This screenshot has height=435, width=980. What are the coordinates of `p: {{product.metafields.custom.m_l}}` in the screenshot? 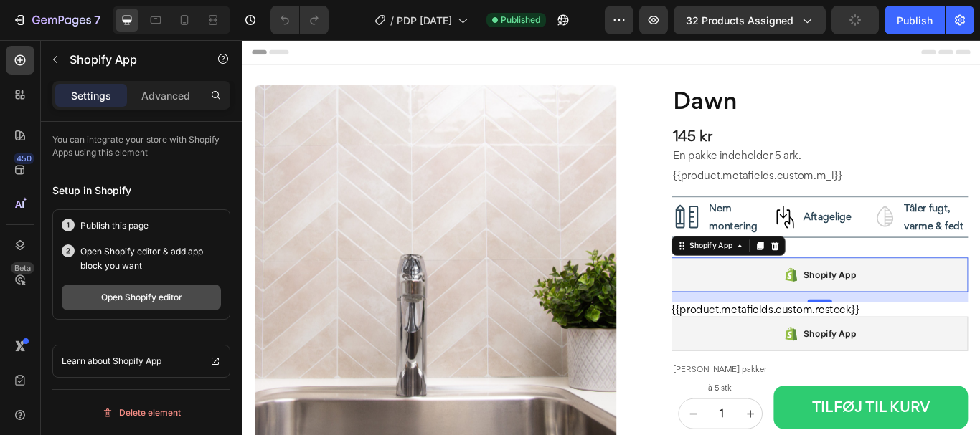 It's located at (601, 159).